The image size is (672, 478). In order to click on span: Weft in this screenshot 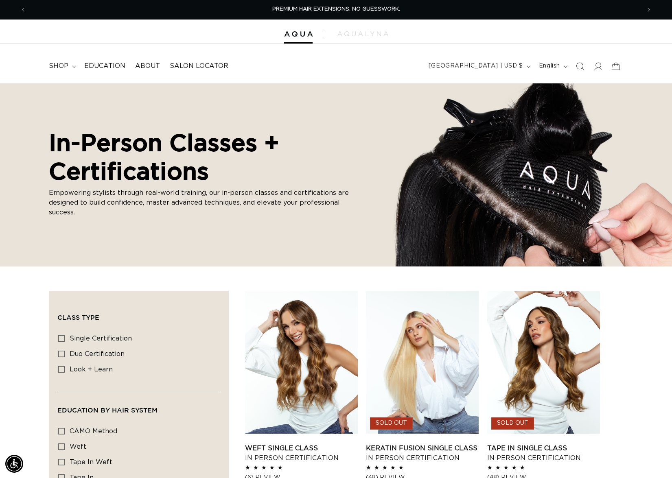, I will do `click(78, 447)`.